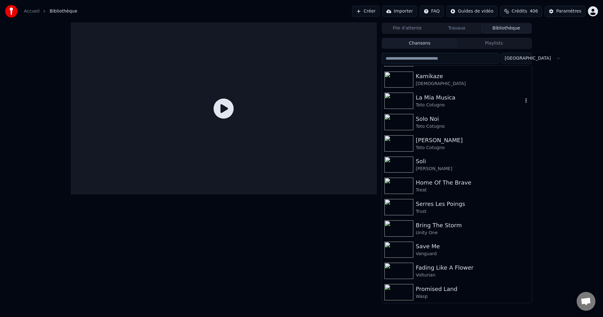 The width and height of the screenshot is (603, 317). What do you see at coordinates (472, 297) in the screenshot?
I see `div: Wasp` at bounding box center [472, 297].